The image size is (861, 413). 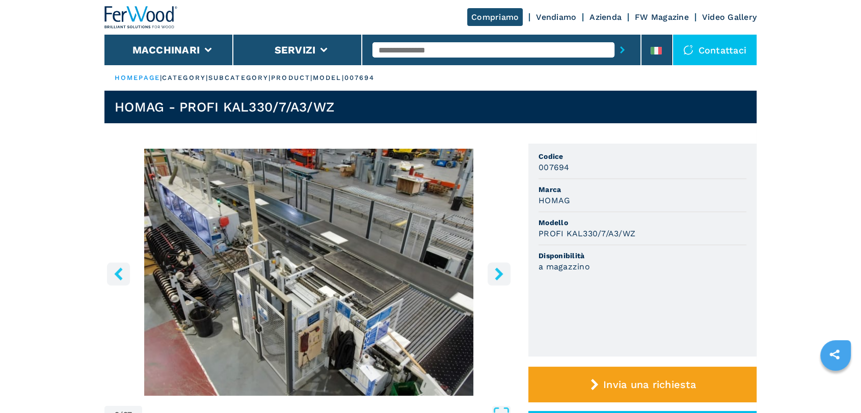 I want to click on h3: PROFI KAL330/7/A3/WZ, so click(x=587, y=233).